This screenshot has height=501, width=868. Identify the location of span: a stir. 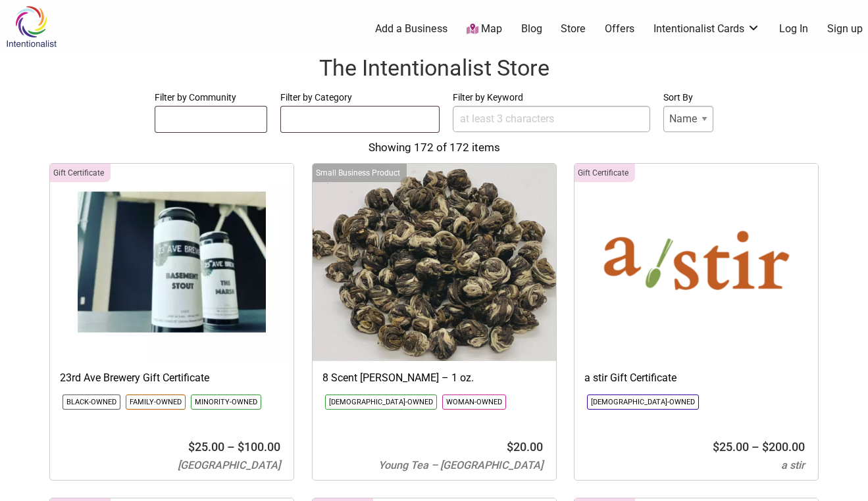
(793, 465).